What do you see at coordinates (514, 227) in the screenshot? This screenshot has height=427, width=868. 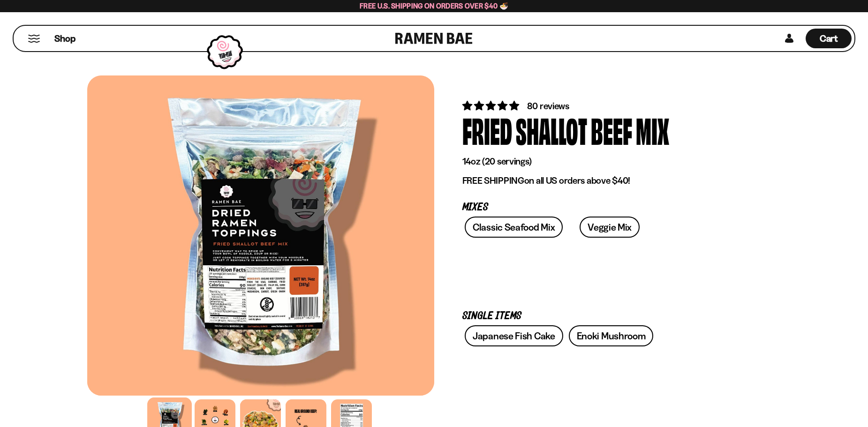 I see `a: Classic Seafood Mix` at bounding box center [514, 227].